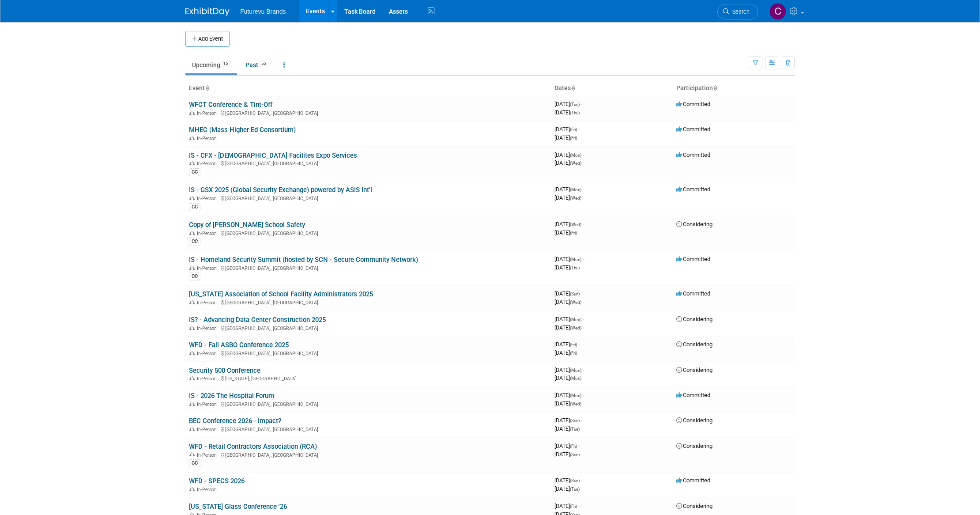  Describe the element at coordinates (263, 11) in the screenshot. I see `span: Futurevu Brands` at that location.